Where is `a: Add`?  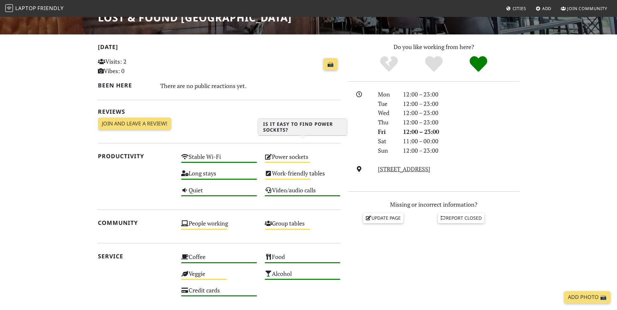
a: Add is located at coordinates (543, 8).